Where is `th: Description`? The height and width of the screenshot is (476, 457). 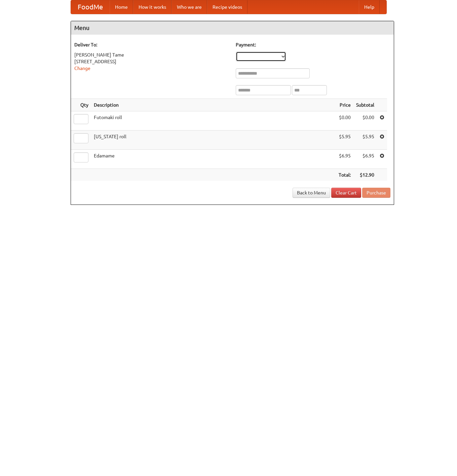 th: Description is located at coordinates (214, 105).